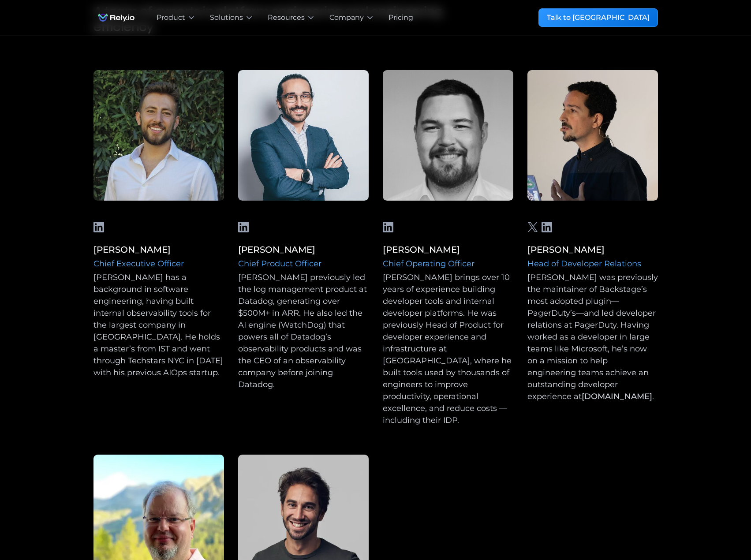  Describe the element at coordinates (287, 18) in the screenshot. I see `div: Resources` at that location.